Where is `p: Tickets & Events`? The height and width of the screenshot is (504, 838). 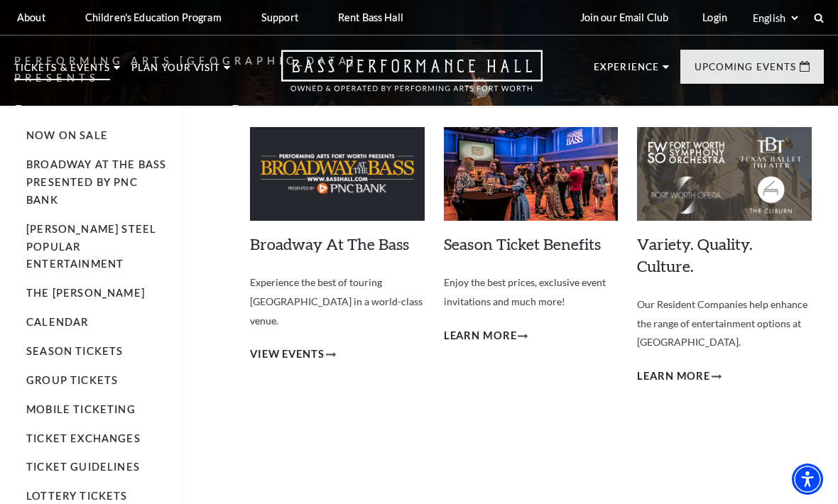
p: Tickets & Events is located at coordinates (62, 72).